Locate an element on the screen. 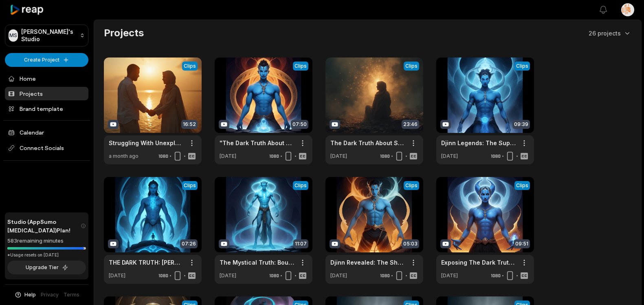  a: Home is located at coordinates (46, 78).